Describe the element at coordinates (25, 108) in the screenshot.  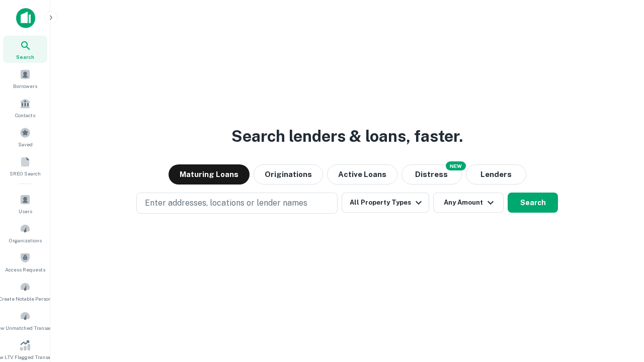
I see `a: Contacts` at that location.